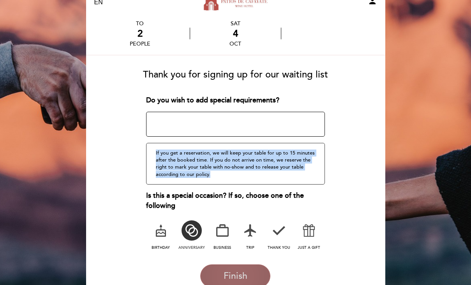  Describe the element at coordinates (140, 44) in the screenshot. I see `div: people` at that location.